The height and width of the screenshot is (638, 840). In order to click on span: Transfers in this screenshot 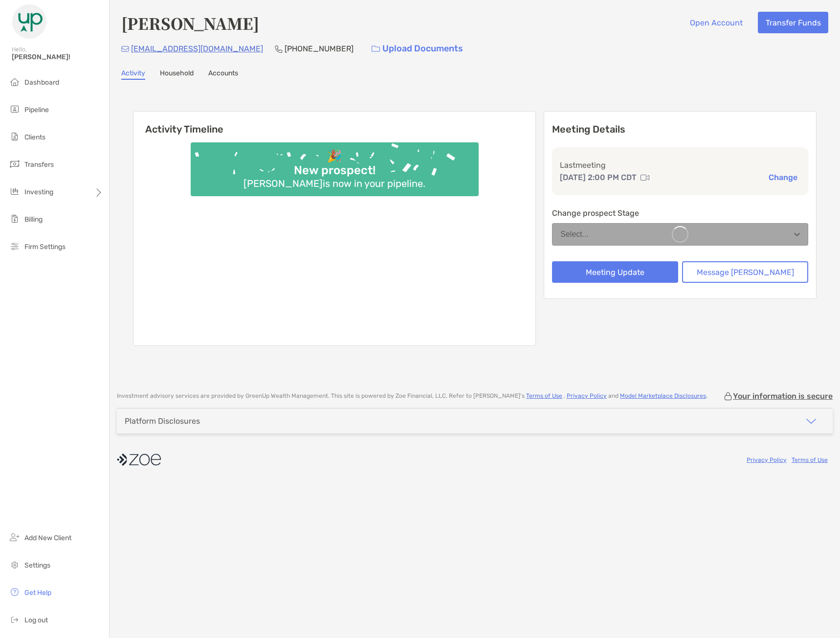, I will do `click(40, 164)`.